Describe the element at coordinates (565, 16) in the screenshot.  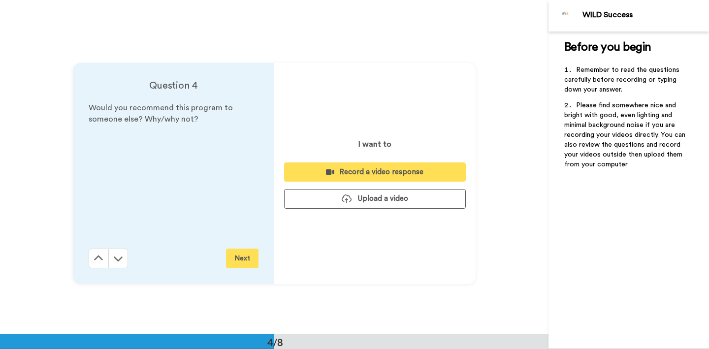
I see `img: Profile Image` at that location.